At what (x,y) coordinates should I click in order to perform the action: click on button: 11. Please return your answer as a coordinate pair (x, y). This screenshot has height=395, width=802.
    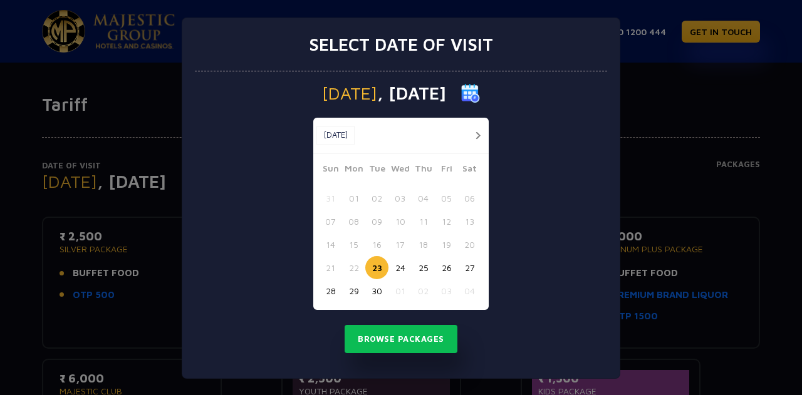
    Looking at the image, I should click on (423, 221).